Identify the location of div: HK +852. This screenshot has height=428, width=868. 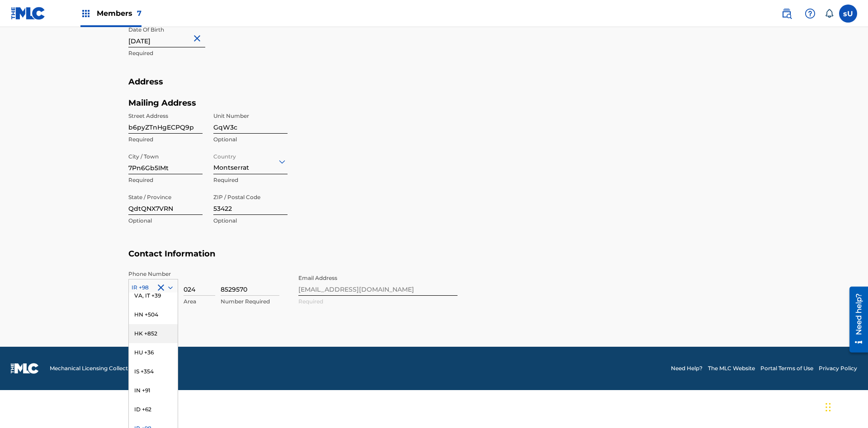
(154, 334).